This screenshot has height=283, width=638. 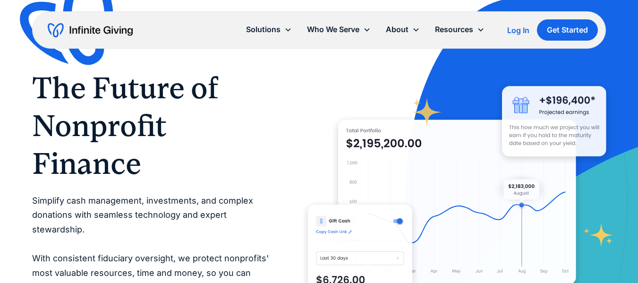 I want to click on a: Get Started, so click(x=567, y=30).